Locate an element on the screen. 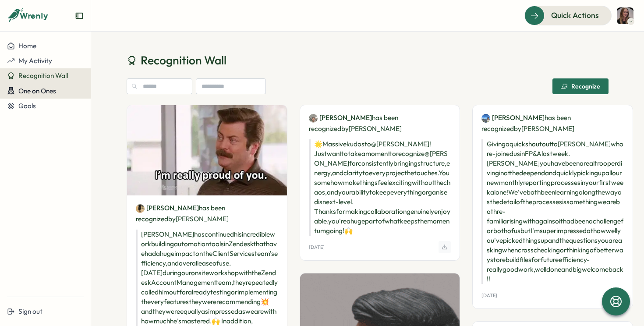 Image resolution: width=644 pixels, height=326 pixels. span: One on Ones is located at coordinates (37, 91).